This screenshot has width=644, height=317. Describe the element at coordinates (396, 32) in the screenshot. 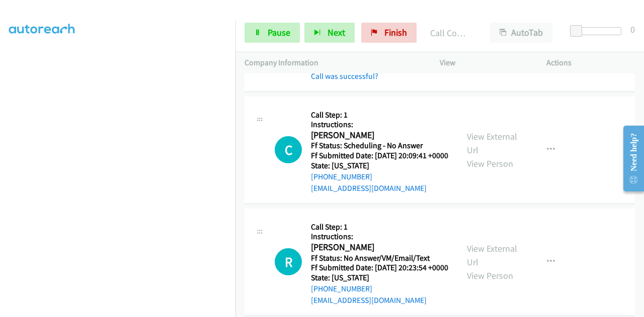

I see `span: Finish` at that location.